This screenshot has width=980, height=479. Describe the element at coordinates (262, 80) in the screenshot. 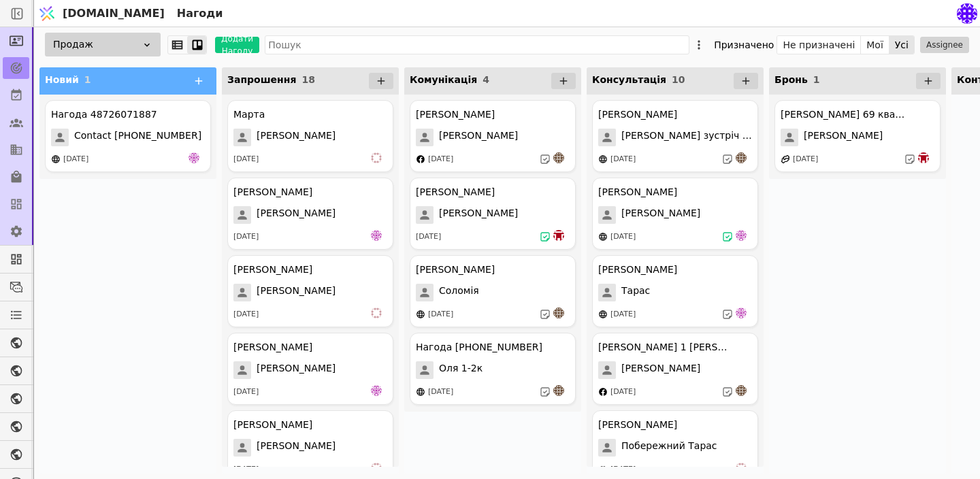

I see `span: Запрошення` at that location.